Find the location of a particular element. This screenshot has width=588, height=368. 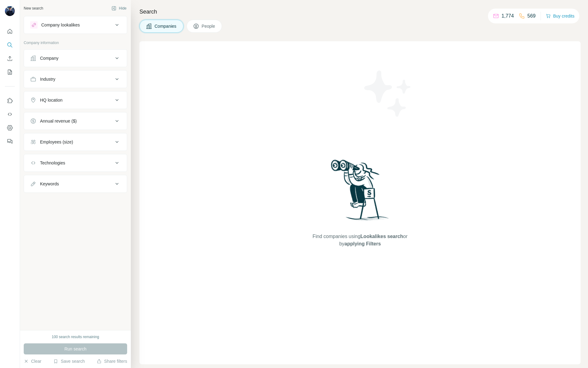

div: Company is located at coordinates (49, 58).